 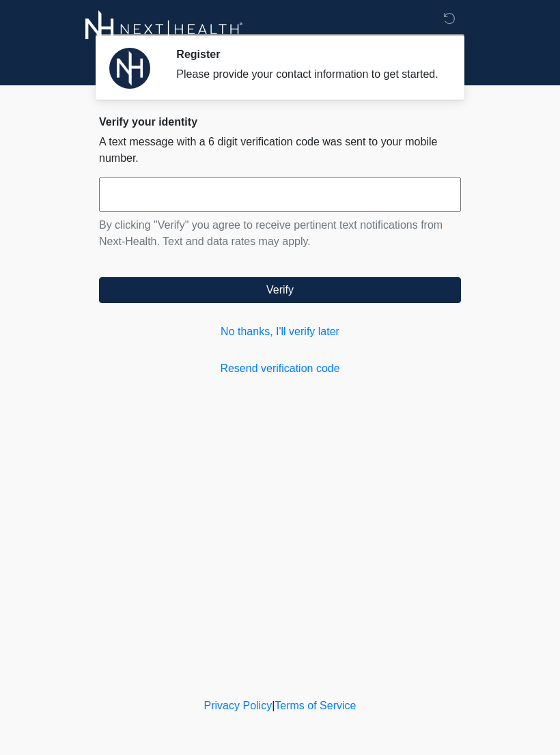 What do you see at coordinates (164, 29) in the screenshot?
I see `img: Next-Health Logo` at bounding box center [164, 29].